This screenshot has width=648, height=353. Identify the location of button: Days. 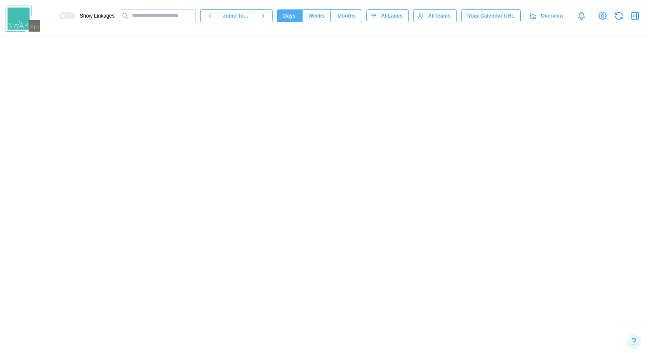
(289, 16).